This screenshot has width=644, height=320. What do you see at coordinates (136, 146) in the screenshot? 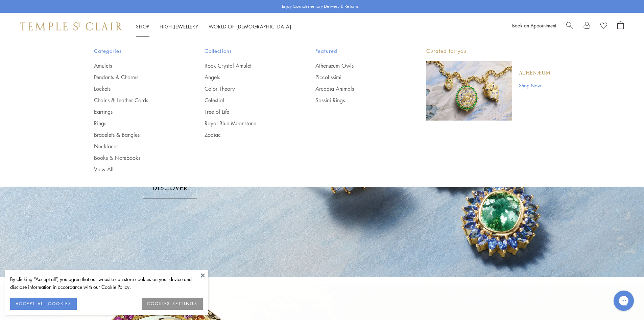
I see `a: Necklaces` at bounding box center [136, 146].